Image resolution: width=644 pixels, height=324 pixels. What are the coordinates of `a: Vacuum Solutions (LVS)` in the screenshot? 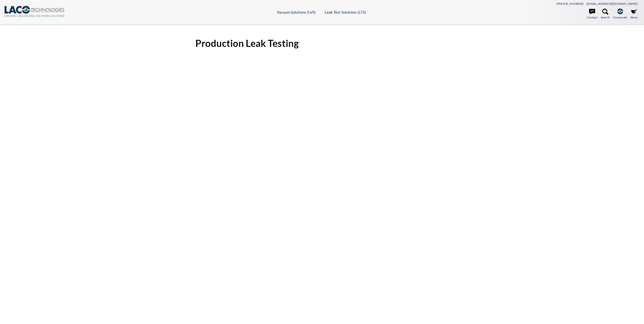 It's located at (296, 12).